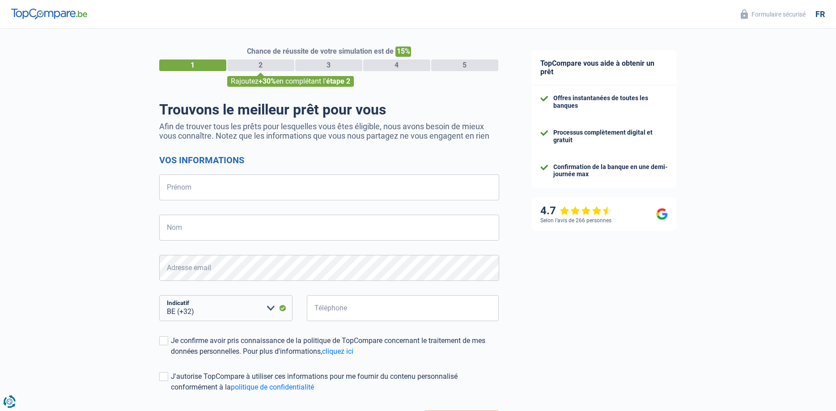 This screenshot has height=411, width=836. What do you see at coordinates (611, 137) in the screenshot?
I see `div: Processus complètement digital et gratuit` at bounding box center [611, 137].